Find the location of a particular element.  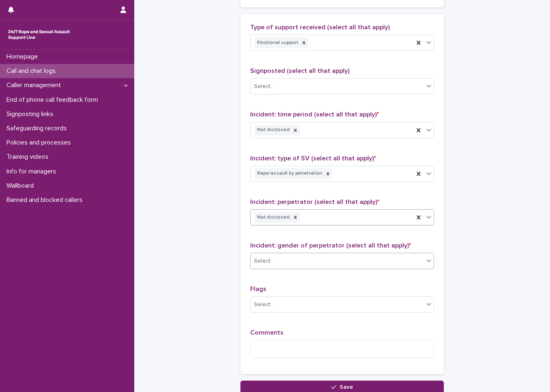

p: Signposting links is located at coordinates (31, 114).